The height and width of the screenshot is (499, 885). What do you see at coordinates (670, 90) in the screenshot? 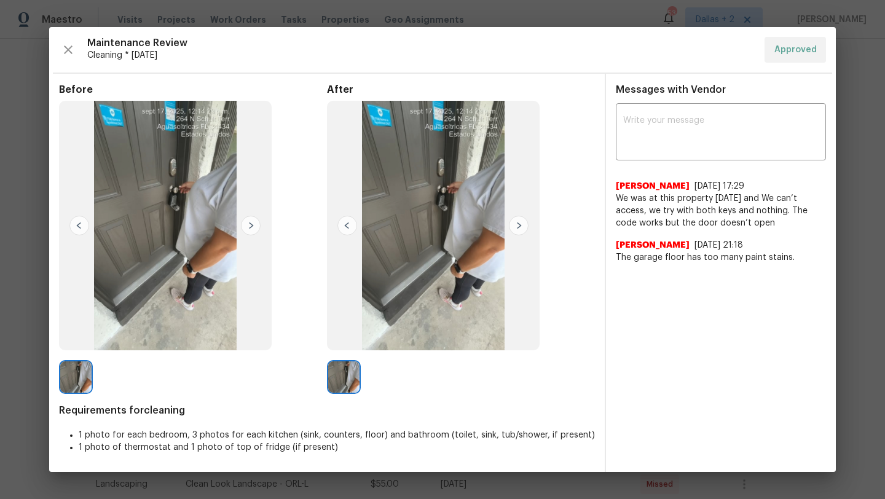
I see `span: Messages with Vendor` at bounding box center [670, 90].